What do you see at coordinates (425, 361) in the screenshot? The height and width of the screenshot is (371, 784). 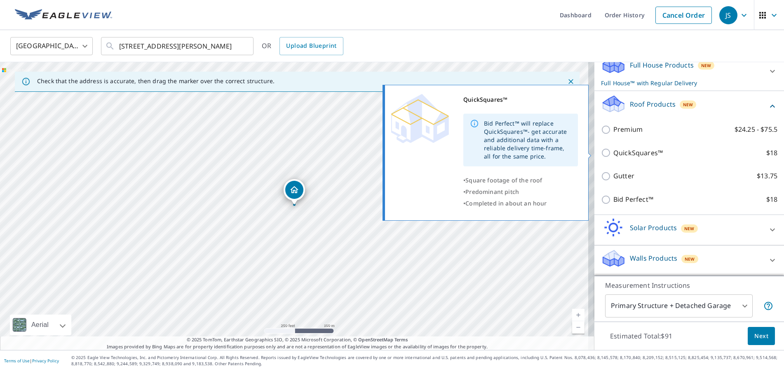 I see `p: © 2025 Eagle View Technologies, Inc. and Pictometry International Corp. All Rights Reserved. Repo...` at bounding box center [425, 361].